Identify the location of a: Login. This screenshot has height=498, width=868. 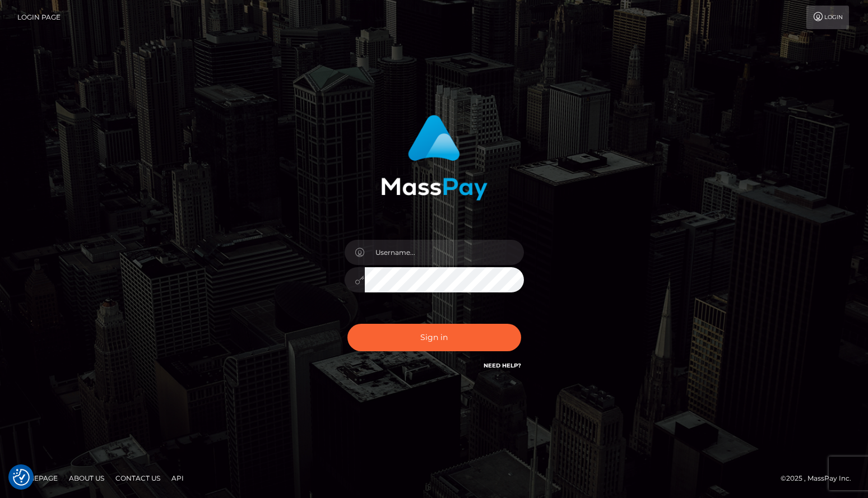
(828, 17).